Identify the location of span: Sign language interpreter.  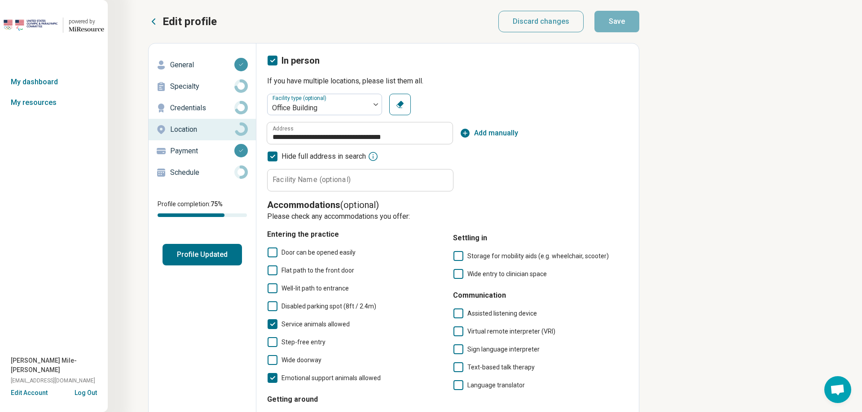
(503, 350).